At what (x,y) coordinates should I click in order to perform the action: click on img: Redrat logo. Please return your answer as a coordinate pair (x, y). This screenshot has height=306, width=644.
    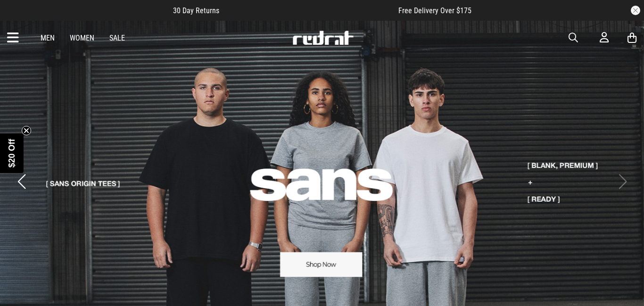
    Looking at the image, I should click on (323, 38).